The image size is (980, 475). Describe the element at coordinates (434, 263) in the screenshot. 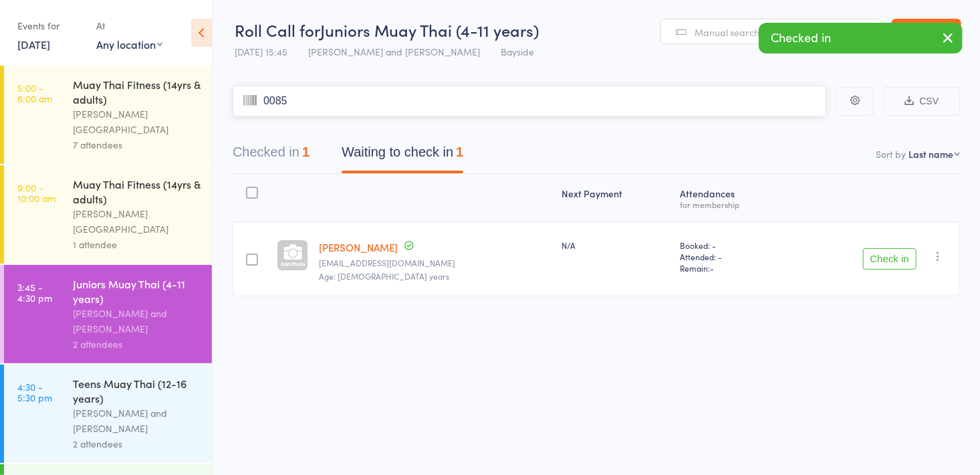

I see `small: lizbaker589@yahoo.com` at that location.